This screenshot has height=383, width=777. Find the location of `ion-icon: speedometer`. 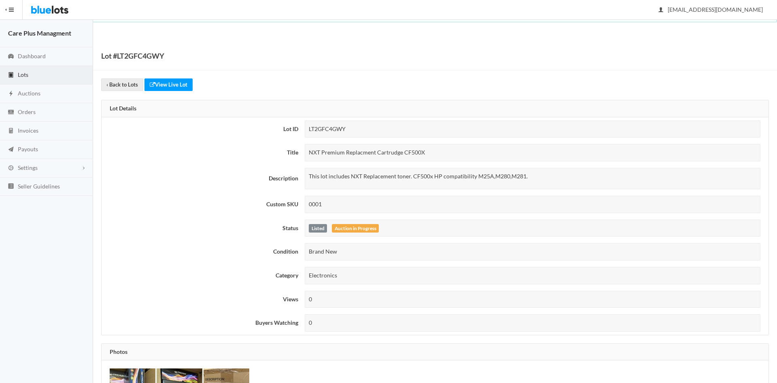

ion-icon: speedometer is located at coordinates (11, 57).